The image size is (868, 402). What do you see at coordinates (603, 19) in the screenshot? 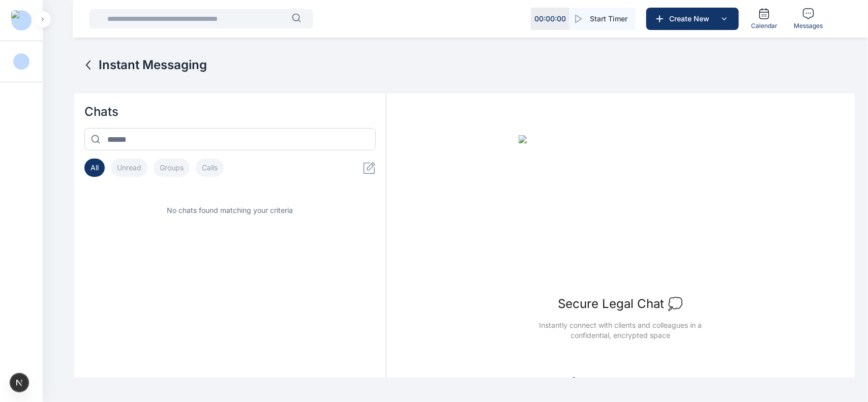
I see `button: Start Timer` at bounding box center [603, 19].